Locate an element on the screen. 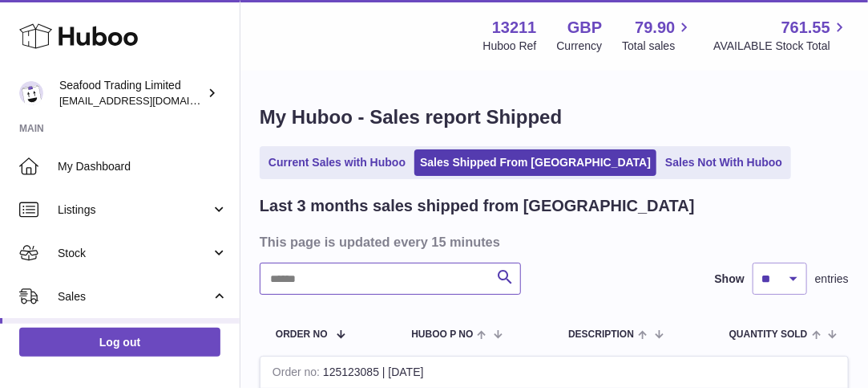 The height and width of the screenshot is (388, 868). a: Log out is located at coordinates (119, 341).